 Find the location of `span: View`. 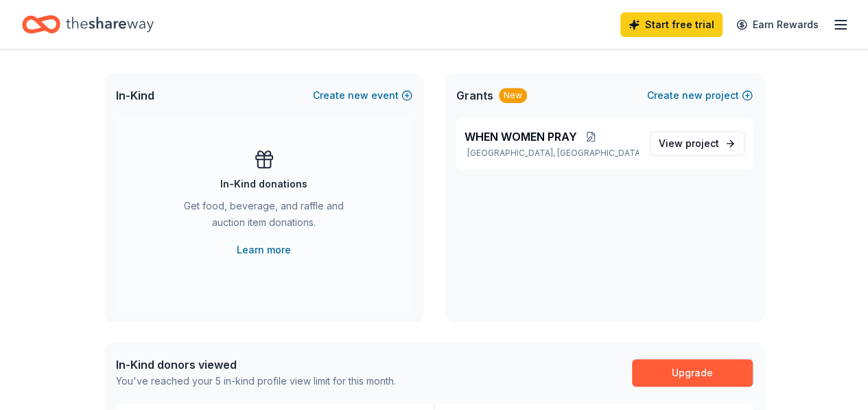

span: View is located at coordinates (689, 144).